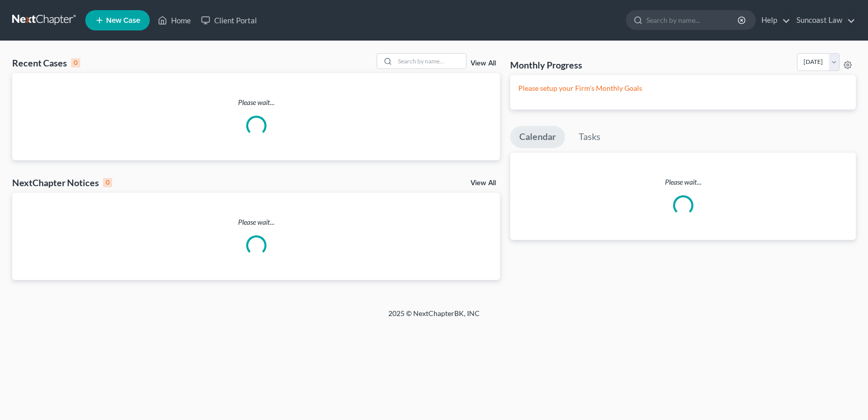 The width and height of the screenshot is (868, 420). Describe the element at coordinates (683, 88) in the screenshot. I see `p: Please setup your Firm's Monthly Goals` at that location.